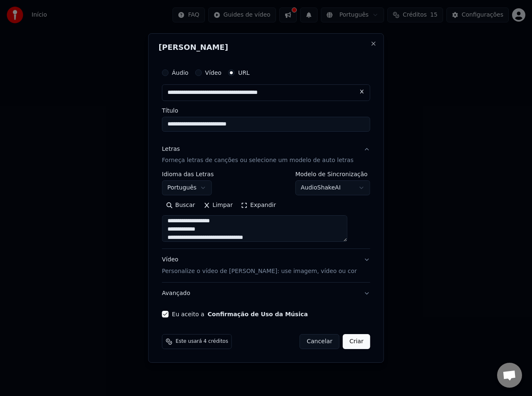 This screenshot has height=396, width=532. I want to click on button: Cancelar, so click(320, 342).